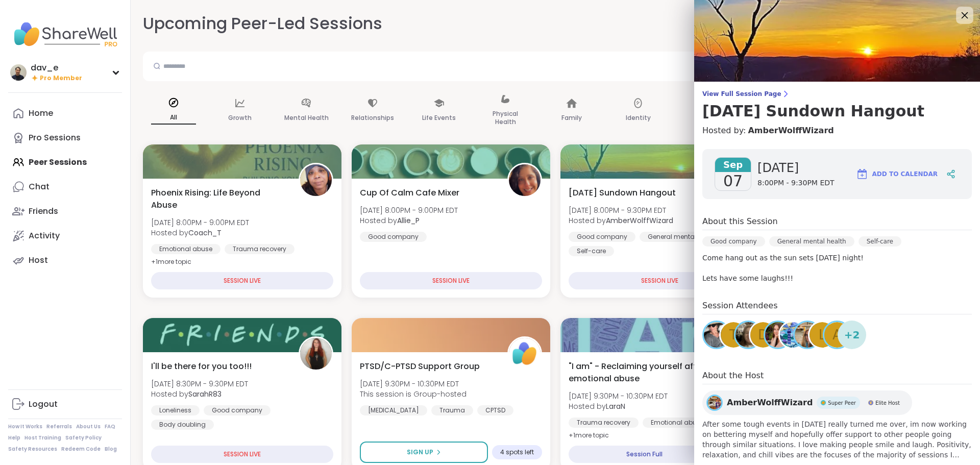 This screenshot has width=980, height=465. What do you see at coordinates (495, 410) in the screenshot?
I see `div: CPTSD` at bounding box center [495, 410].